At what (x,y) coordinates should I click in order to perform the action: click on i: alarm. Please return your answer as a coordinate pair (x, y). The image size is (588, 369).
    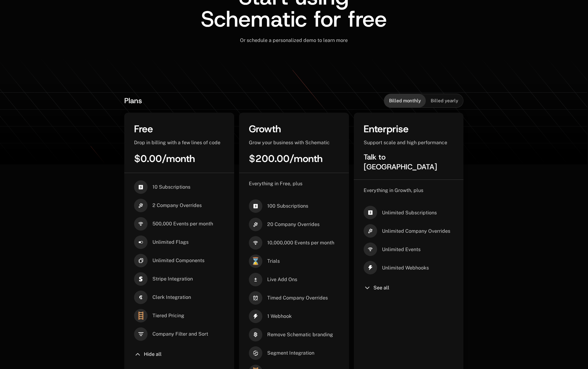
    Looking at the image, I should click on (256, 298).